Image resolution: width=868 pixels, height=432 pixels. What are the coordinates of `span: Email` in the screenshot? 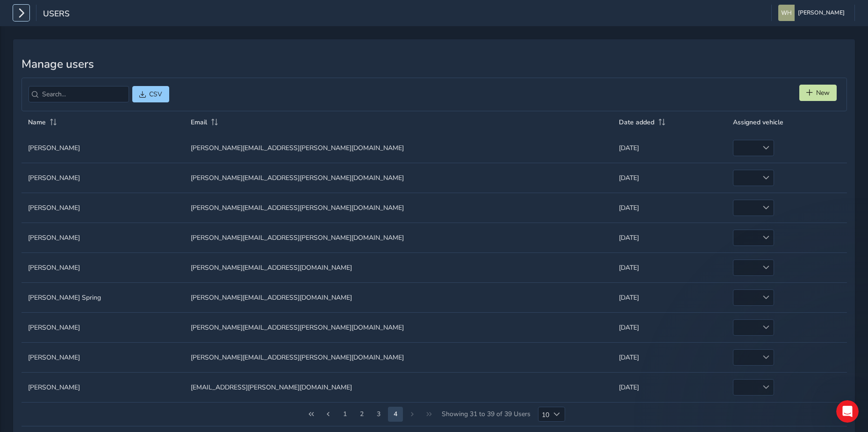 It's located at (199, 122).